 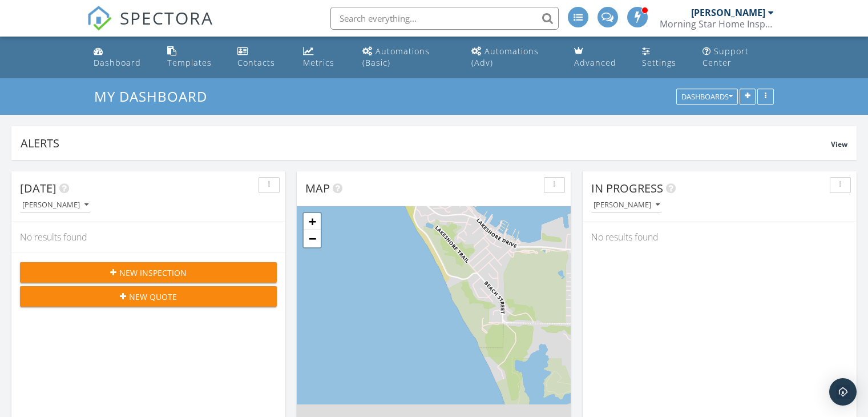 I want to click on a: Settings, so click(x=663, y=57).